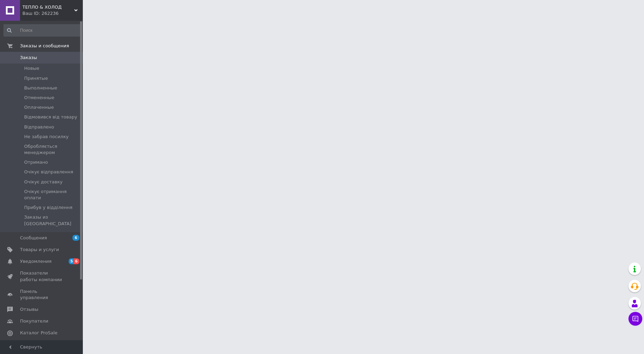 The image size is (644, 354). What do you see at coordinates (636, 319) in the screenshot?
I see `button: Чат с покупателем` at bounding box center [636, 319].